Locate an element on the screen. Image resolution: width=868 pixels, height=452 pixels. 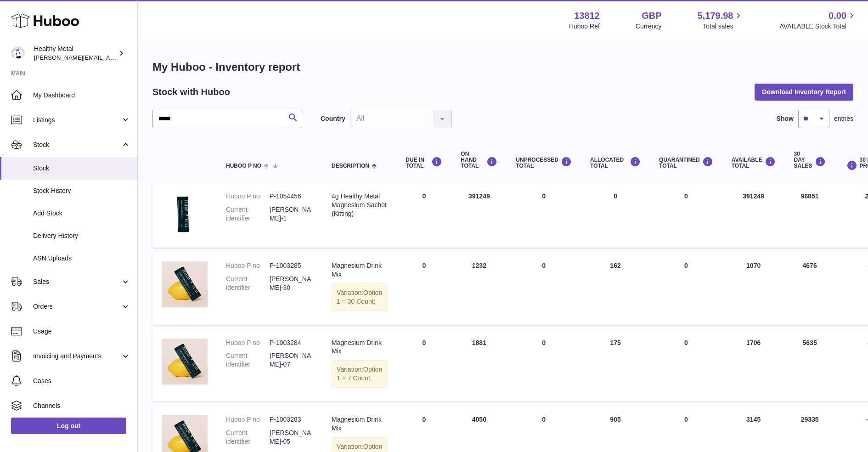
div: QUARANTINED Total is located at coordinates (686, 163).